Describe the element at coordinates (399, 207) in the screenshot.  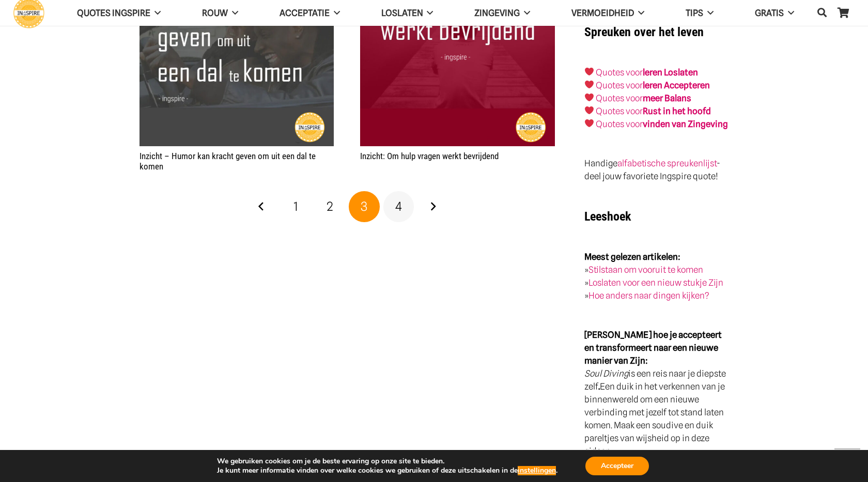
I see `a: Pagina 4` at that location.